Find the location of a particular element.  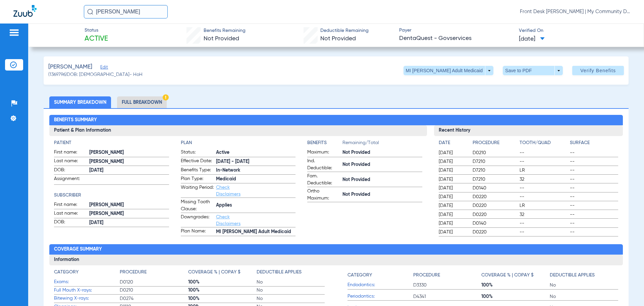

span: Benefits Remaining is located at coordinates (225, 31).